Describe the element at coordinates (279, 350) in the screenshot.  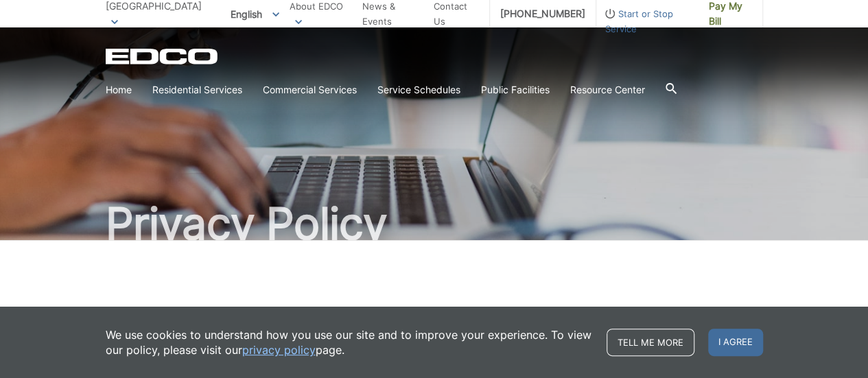
I see `a: privacy policy` at that location.